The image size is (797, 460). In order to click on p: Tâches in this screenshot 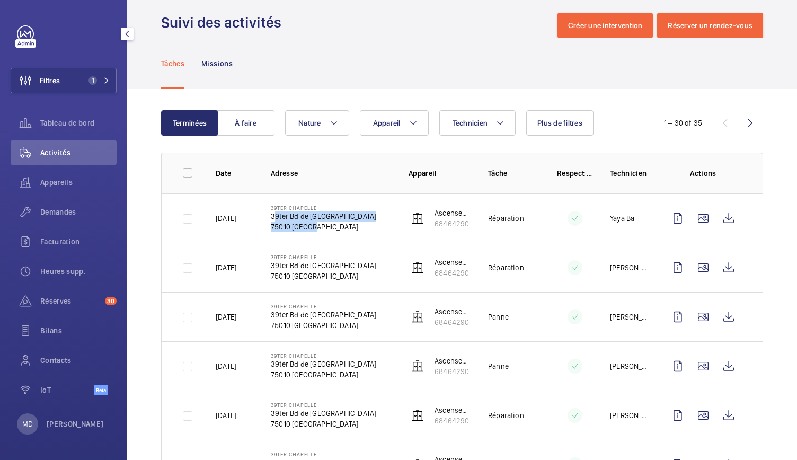, I will do `click(173, 64)`.